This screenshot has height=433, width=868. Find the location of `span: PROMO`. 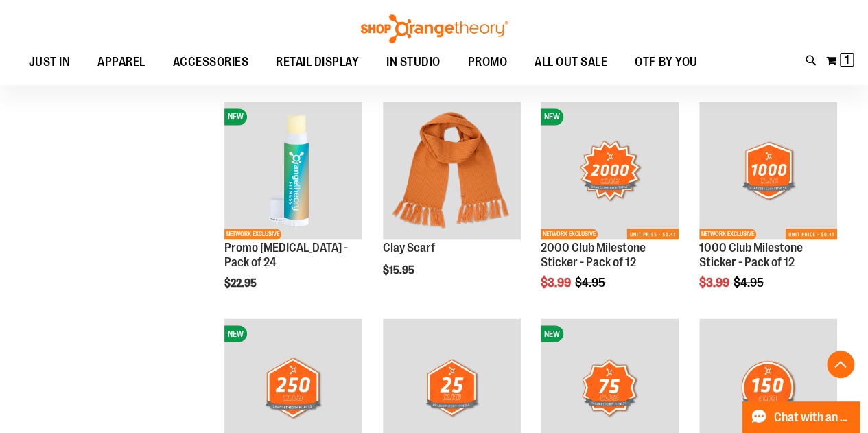

span: PROMO is located at coordinates (488, 61).